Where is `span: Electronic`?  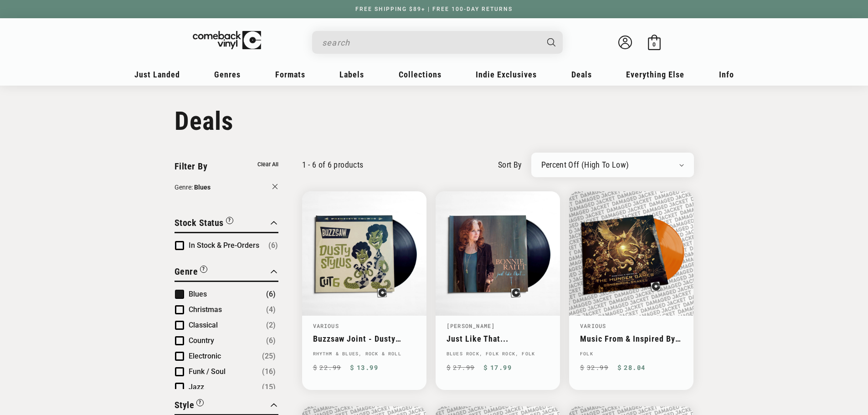
span: Electronic is located at coordinates (204, 355).